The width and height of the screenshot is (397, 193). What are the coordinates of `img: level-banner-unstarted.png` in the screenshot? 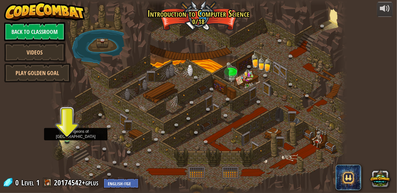 It's located at (67, 131).